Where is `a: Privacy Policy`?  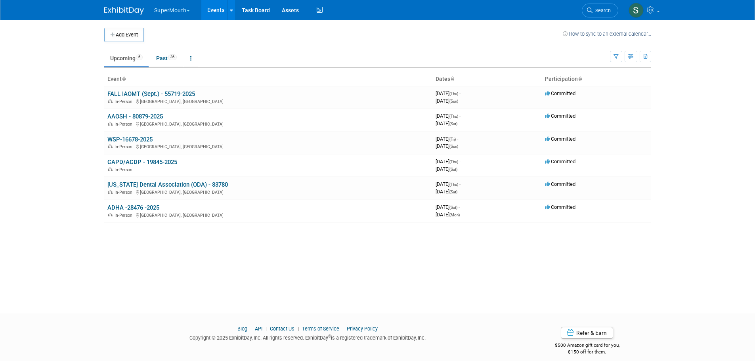
a: Privacy Policy is located at coordinates (362, 328).